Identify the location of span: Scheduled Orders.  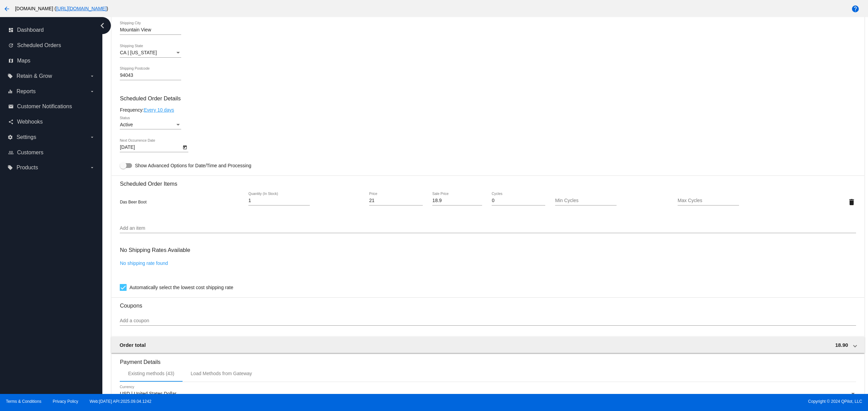
(39, 45).